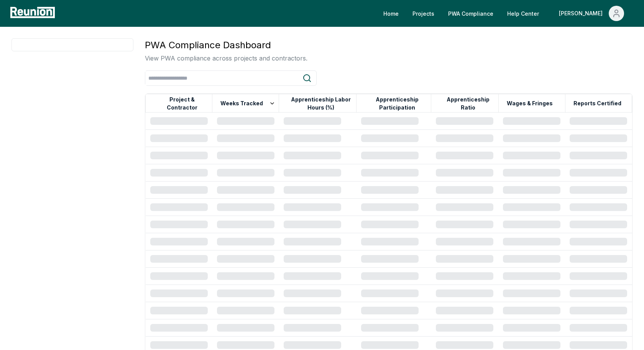 This screenshot has width=644, height=350. I want to click on button: Weeks Tracked, so click(248, 103).